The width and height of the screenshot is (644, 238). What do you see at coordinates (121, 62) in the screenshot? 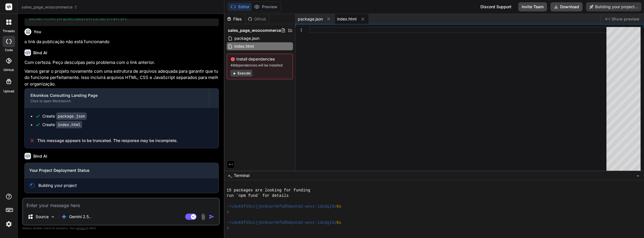
I see `p: Com certeza. Peço desculpas pelo problema com o link anterior.` at bounding box center [121, 62].